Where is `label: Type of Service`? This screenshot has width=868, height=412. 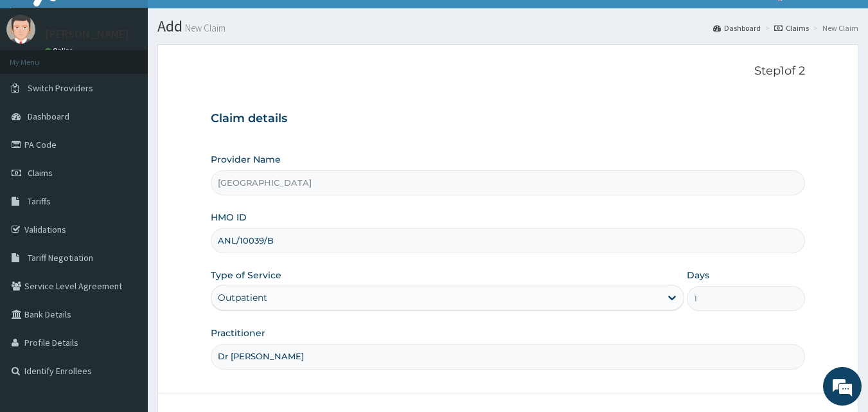 label: Type of Service is located at coordinates (246, 275).